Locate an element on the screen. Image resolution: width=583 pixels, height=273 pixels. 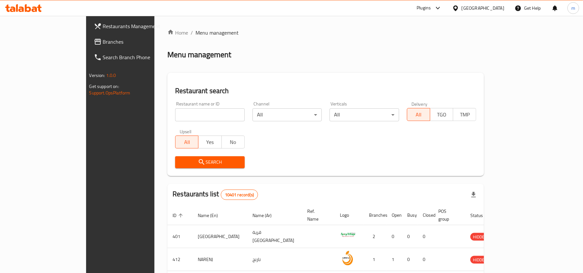
span: Version: is located at coordinates (97, 75).